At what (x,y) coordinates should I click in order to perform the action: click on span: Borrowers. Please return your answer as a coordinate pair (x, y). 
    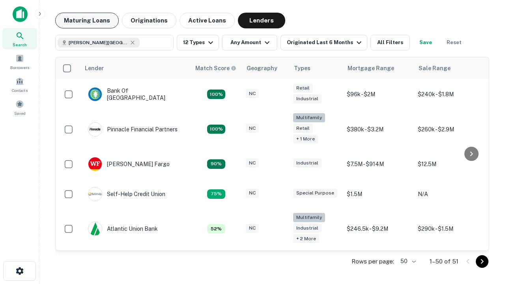
    Looking at the image, I should click on (20, 67).